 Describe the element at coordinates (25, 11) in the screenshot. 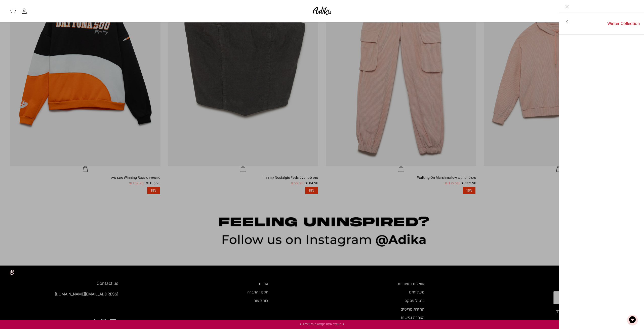

I see `a: החשבון שלי` at that location.